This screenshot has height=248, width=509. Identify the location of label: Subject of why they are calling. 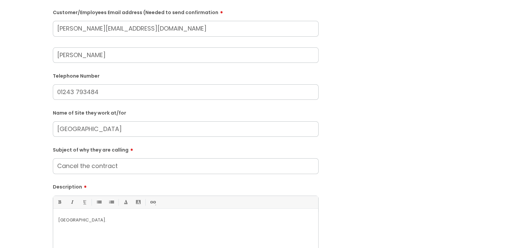
(186, 149).